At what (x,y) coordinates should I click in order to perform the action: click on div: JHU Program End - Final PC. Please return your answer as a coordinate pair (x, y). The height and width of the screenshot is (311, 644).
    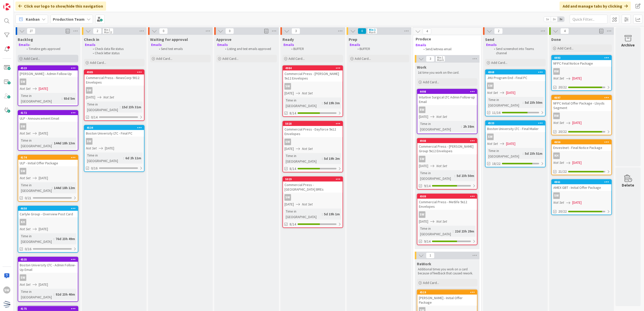
    Looking at the image, I should click on (516, 78).